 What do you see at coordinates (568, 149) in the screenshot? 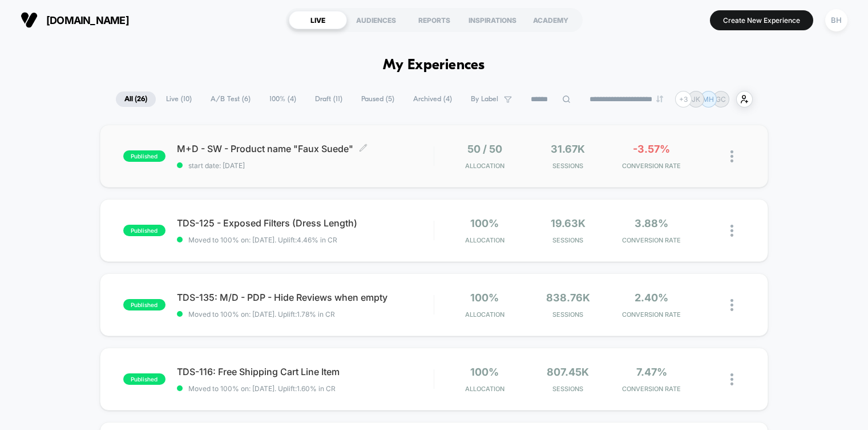
I see `span: 31.67k` at bounding box center [568, 149].